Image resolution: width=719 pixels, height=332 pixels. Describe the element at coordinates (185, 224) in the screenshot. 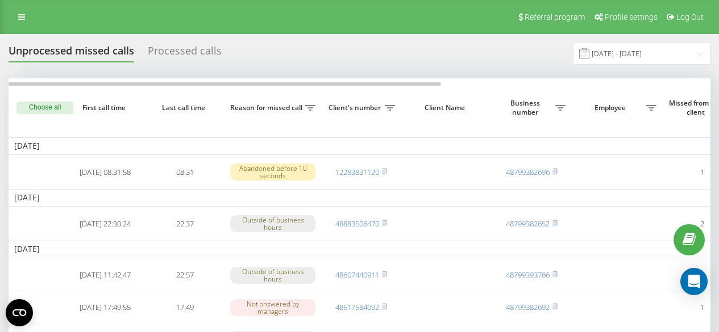

I see `td: 22:37` at that location.